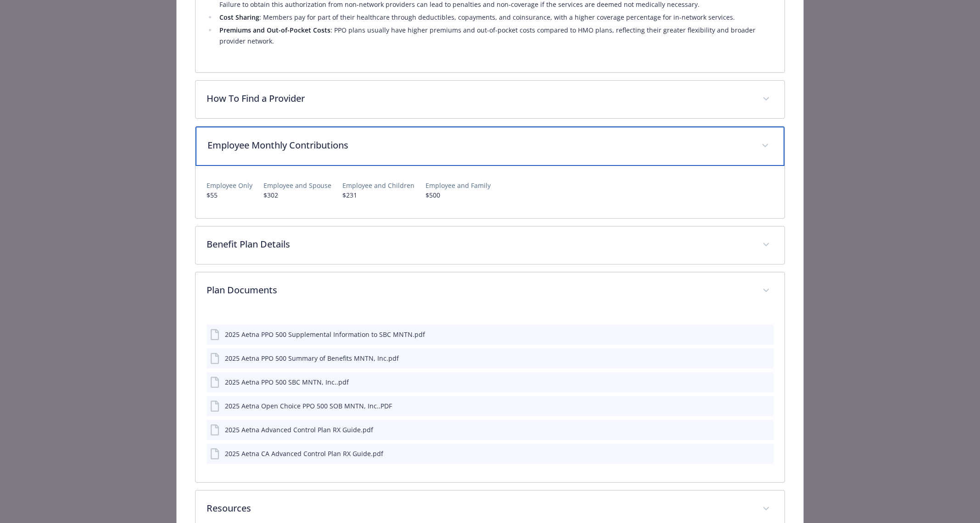  I want to click on div: 2025 Aetna PPO 500 SBC MNTN, Inc..pdf, so click(287, 382).